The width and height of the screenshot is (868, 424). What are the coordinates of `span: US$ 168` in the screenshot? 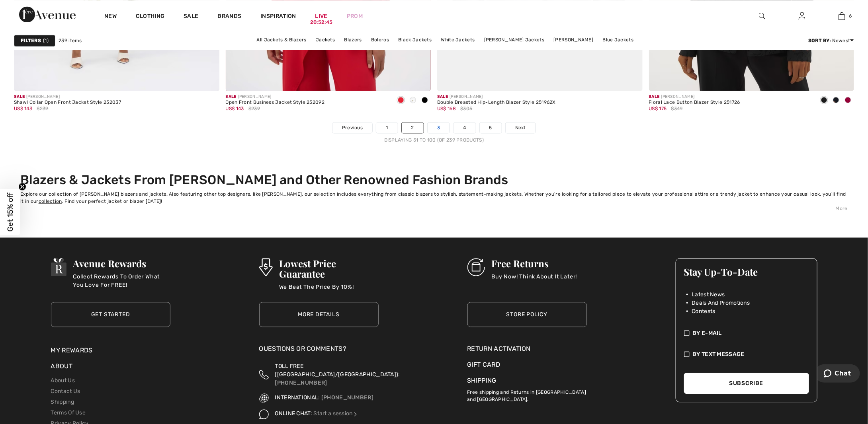 It's located at (446, 109).